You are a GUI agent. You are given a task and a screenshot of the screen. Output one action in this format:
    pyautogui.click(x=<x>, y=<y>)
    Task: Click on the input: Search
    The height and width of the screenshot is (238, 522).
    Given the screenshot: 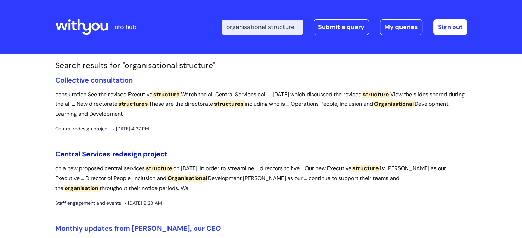 What is the action you would take?
    pyautogui.click(x=262, y=27)
    